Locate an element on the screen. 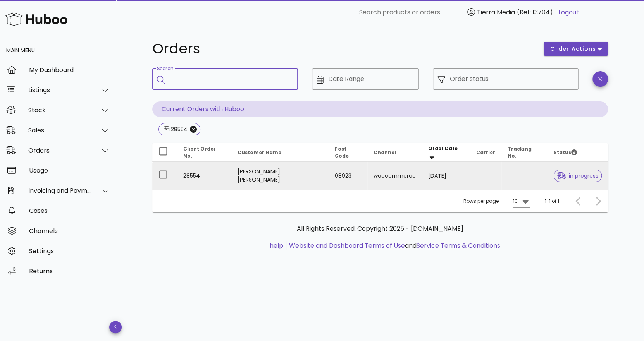  th: Tracking No. is located at coordinates (525, 152).